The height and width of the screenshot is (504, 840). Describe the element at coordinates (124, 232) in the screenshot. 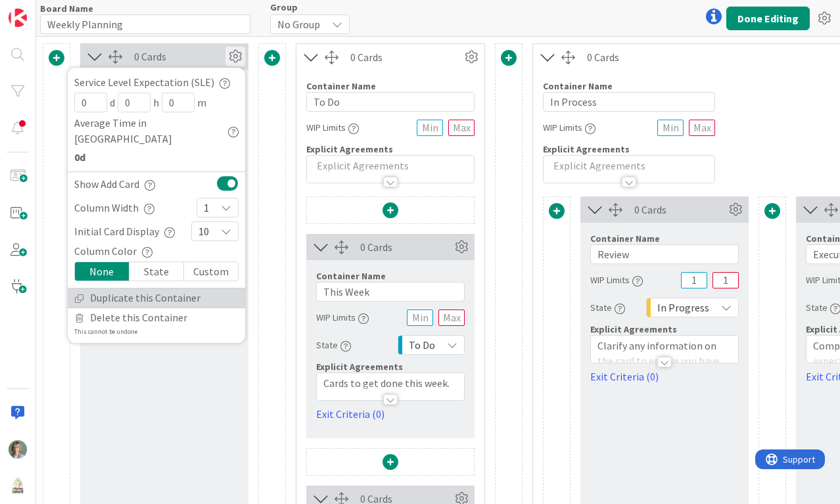

I see `div: Initial Card Display` at that location.